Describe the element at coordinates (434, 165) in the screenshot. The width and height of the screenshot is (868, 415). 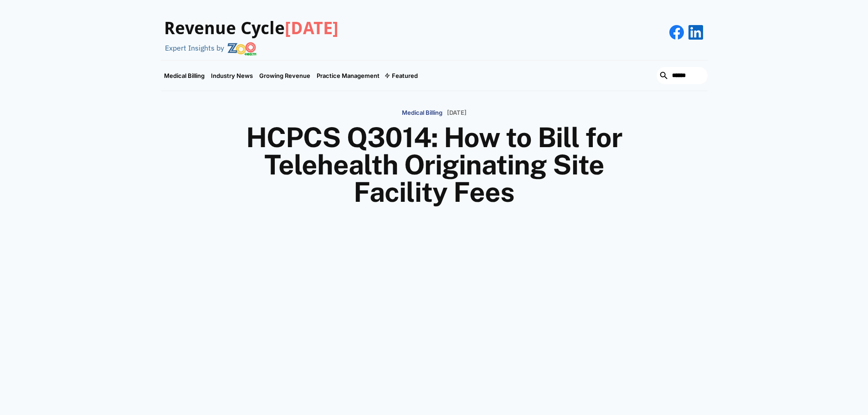
I see `h1: HCPCS Q3014: How to Bill for Telehealth Originating Site Facility Fees` at that location.